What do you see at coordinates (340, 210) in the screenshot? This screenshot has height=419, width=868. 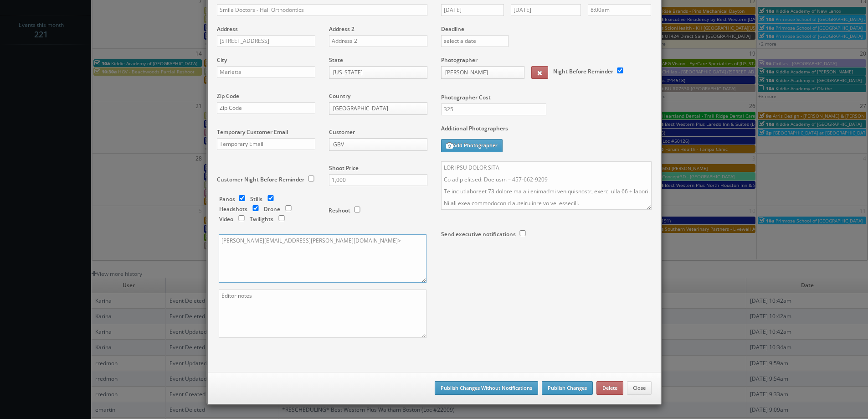 I see `label: Reshoot` at bounding box center [340, 210].